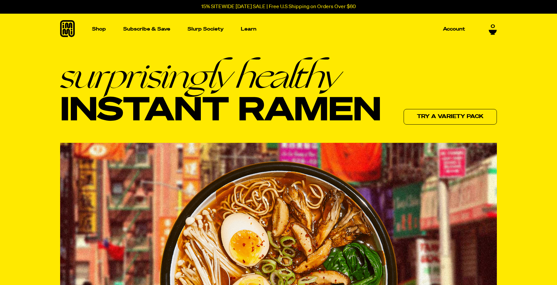  I want to click on p: Subscribe & Save, so click(146, 29).